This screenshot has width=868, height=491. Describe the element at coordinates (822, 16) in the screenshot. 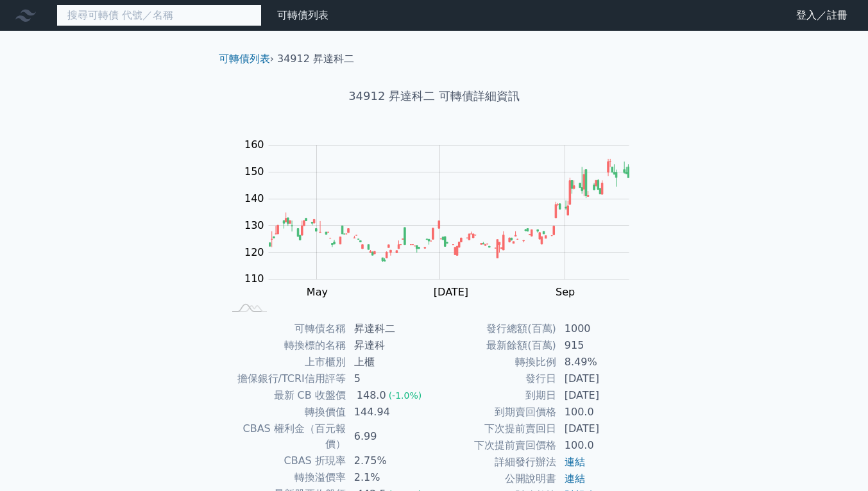

I see `a: 登入／註冊` at that location.